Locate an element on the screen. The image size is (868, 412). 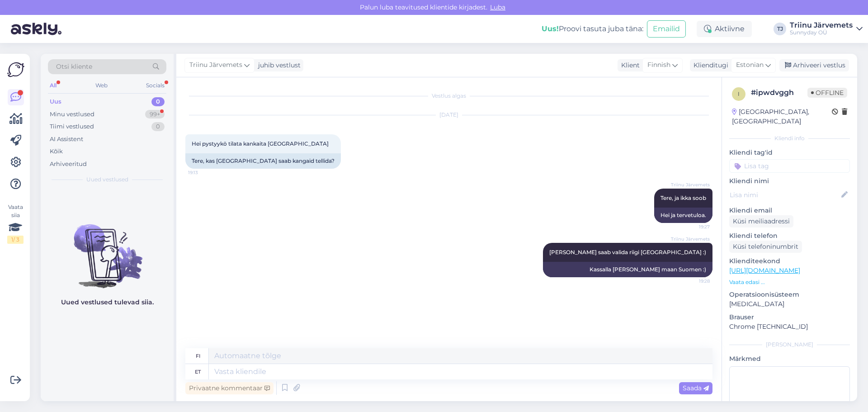
p: Klienditeekond is located at coordinates (789, 261).